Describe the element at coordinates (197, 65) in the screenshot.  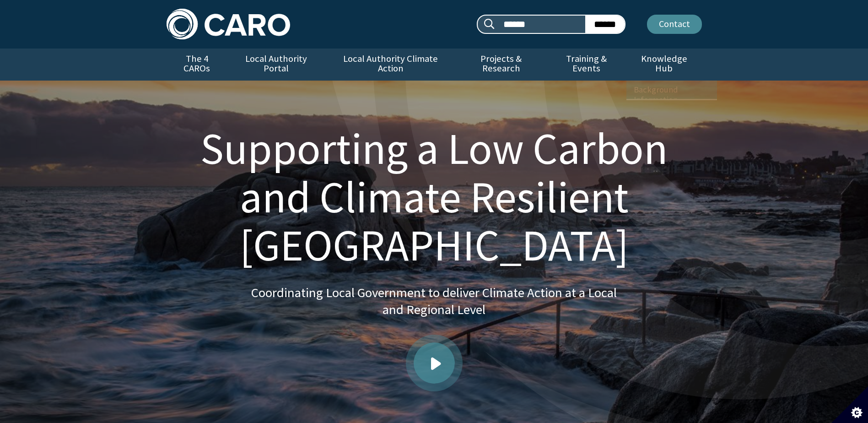
I see `a: The 4 CAROs` at that location.